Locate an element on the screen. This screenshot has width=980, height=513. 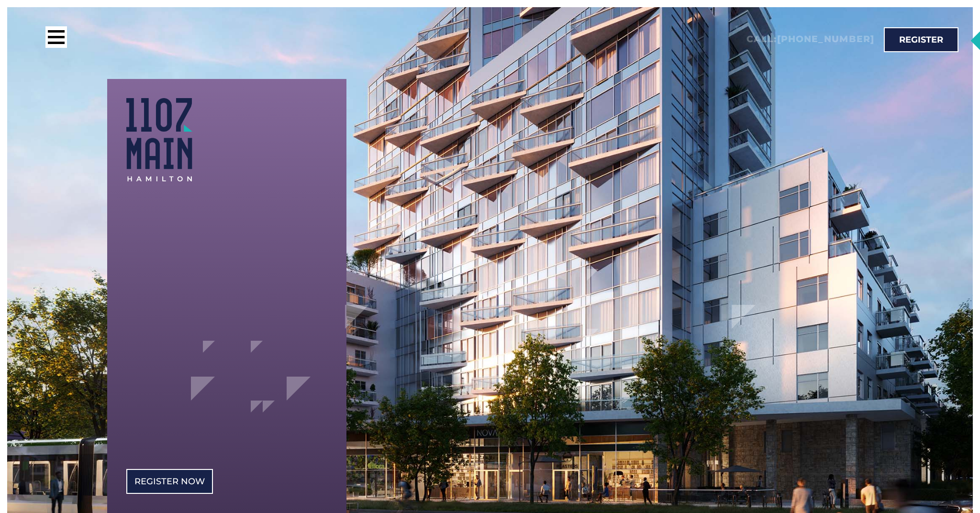
span: REgister Now is located at coordinates (170, 481).